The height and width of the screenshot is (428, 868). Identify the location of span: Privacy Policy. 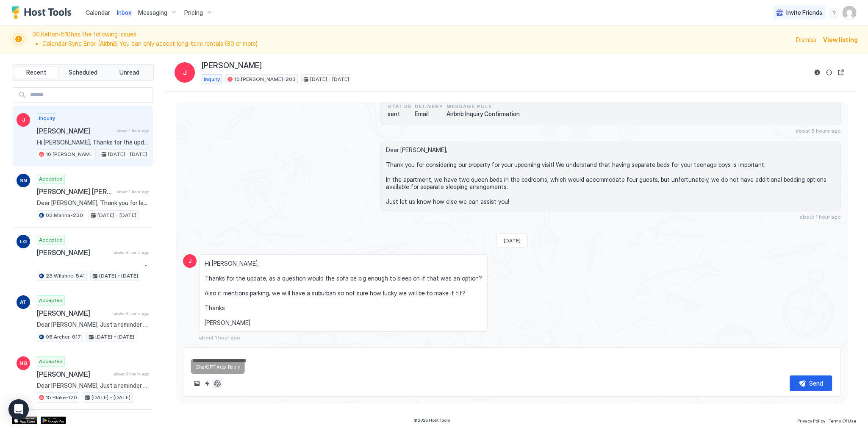
(812, 421).